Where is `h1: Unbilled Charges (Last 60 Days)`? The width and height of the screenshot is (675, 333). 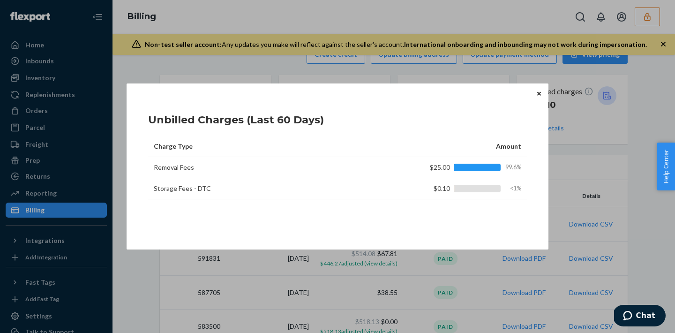 h1: Unbilled Charges (Last 60 Days) is located at coordinates (236, 120).